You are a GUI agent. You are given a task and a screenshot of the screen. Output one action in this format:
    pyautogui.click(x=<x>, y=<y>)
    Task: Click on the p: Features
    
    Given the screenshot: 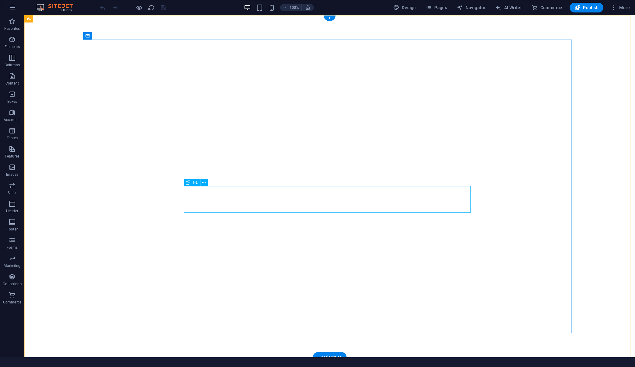 What is the action you would take?
    pyautogui.click(x=12, y=156)
    